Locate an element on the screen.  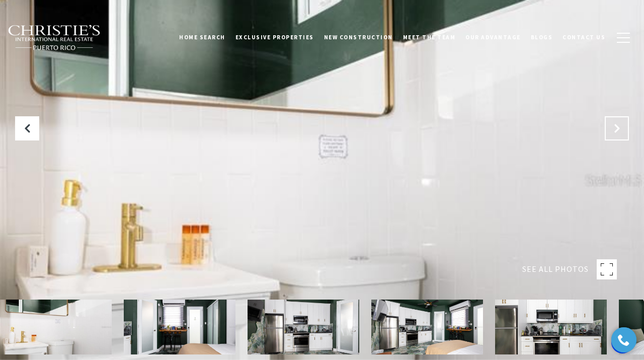
span: Exclusive Properties is located at coordinates (275, 37).